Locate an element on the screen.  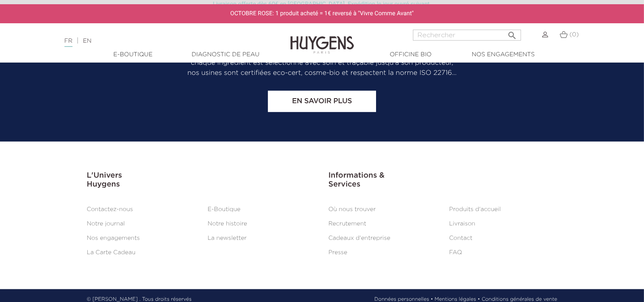
a: Notre histoire is located at coordinates (227, 224).